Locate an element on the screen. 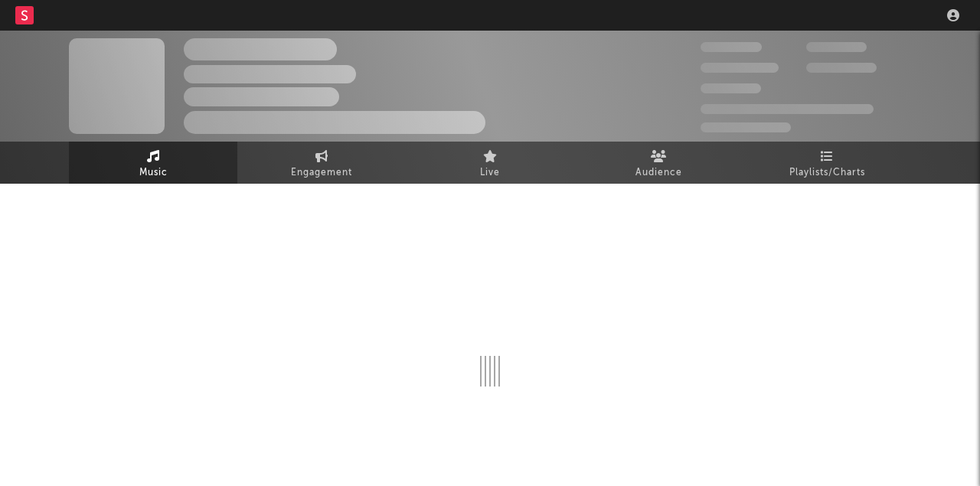 Image resolution: width=980 pixels, height=486 pixels. span: 50 000 000 Monthly Listeners is located at coordinates (787, 109).